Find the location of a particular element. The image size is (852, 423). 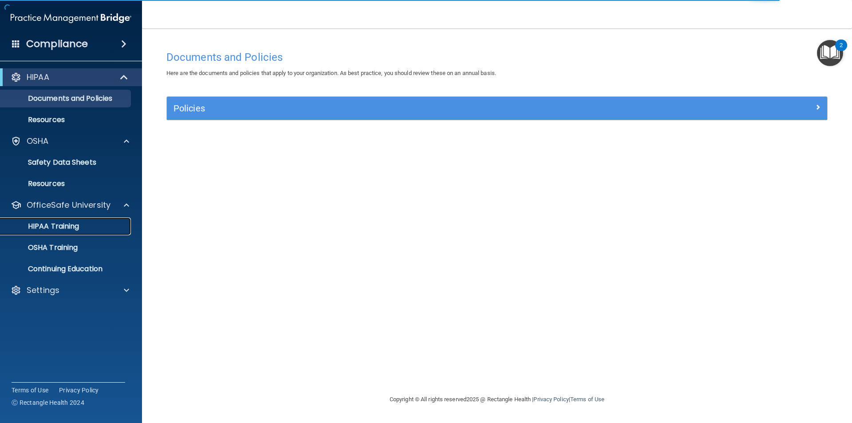

p: Documents and Policies is located at coordinates (66, 98).